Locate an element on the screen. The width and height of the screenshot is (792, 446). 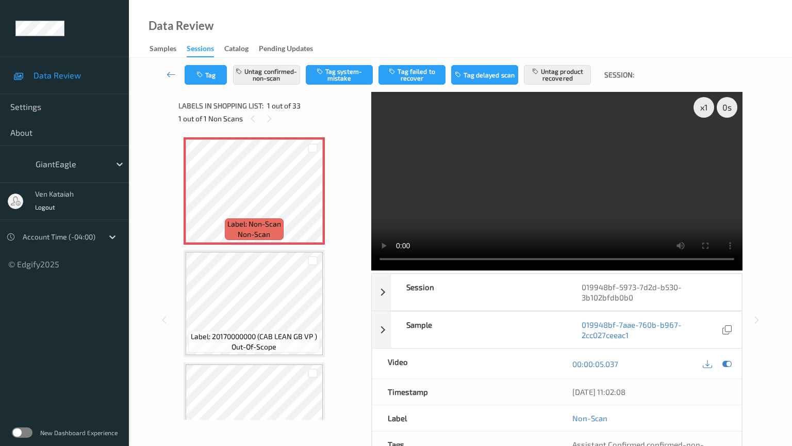
div: Timestamp is located at coordinates (465, 391).